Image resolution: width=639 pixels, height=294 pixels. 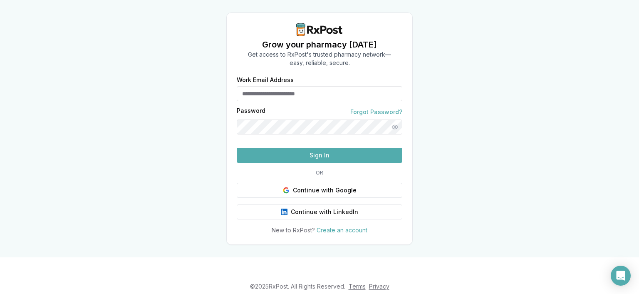 I want to click on button: Show password, so click(x=395, y=127).